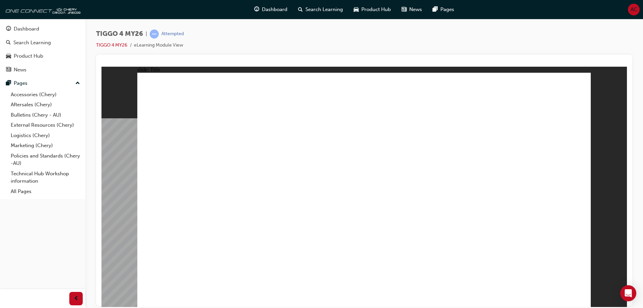 The width and height of the screenshot is (643, 308). I want to click on a: Aftersales (Chery), so click(45, 104).